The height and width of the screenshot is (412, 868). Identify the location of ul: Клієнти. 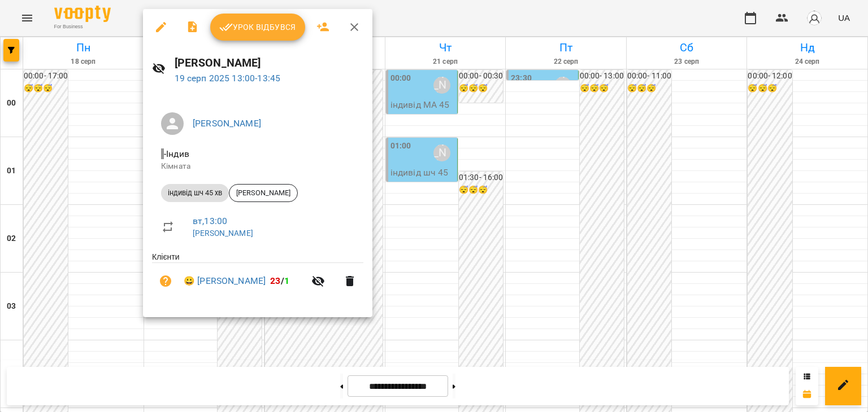
(258, 277).